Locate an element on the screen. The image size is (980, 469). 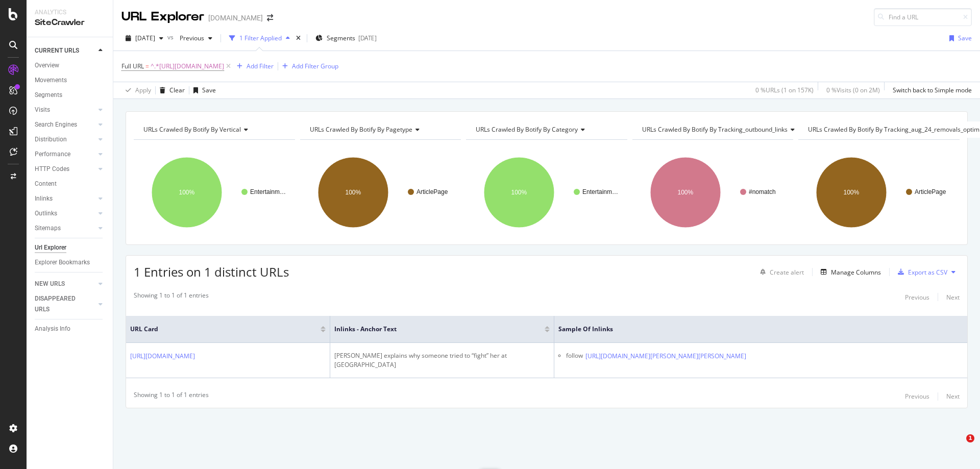
div: NEW URLS is located at coordinates (50, 284).